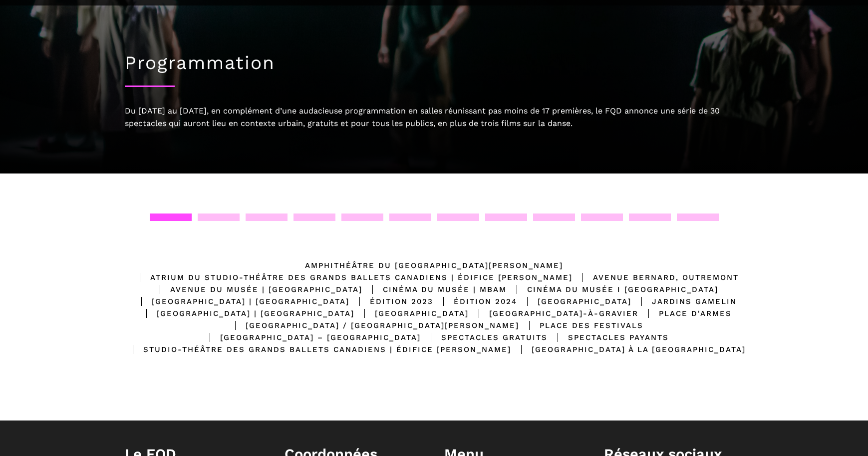 The height and width of the screenshot is (456, 868). I want to click on div: Édition 2023, so click(391, 301).